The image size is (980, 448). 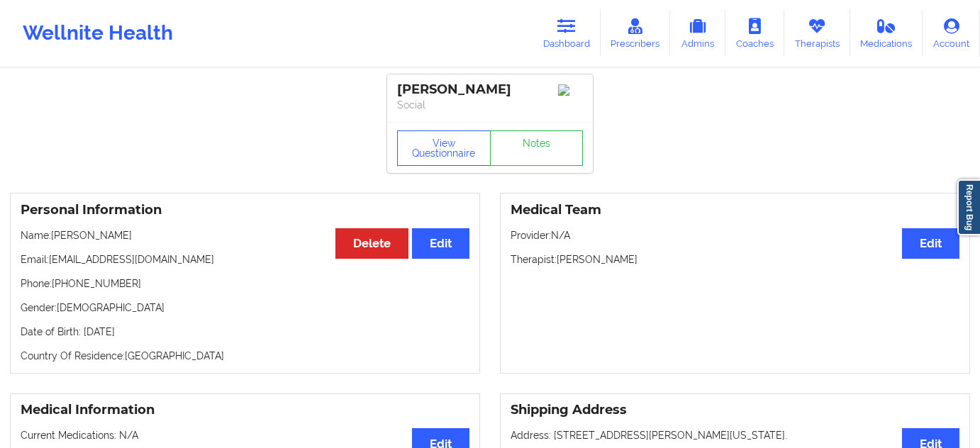 I want to click on a: Therapists, so click(x=817, y=33).